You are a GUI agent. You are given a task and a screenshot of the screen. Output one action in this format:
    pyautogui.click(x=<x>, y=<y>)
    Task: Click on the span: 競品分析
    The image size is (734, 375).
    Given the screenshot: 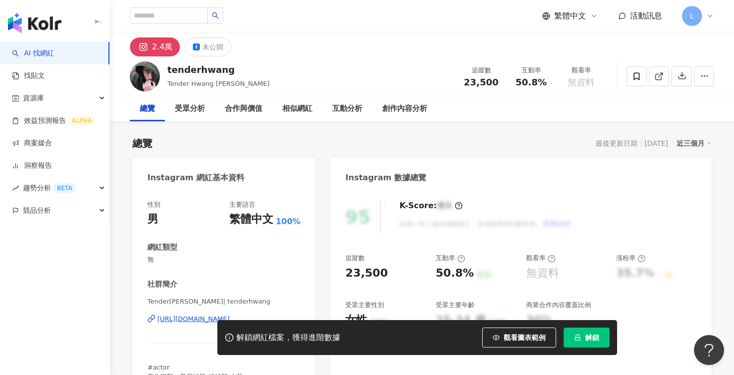 What is the action you would take?
    pyautogui.click(x=37, y=210)
    